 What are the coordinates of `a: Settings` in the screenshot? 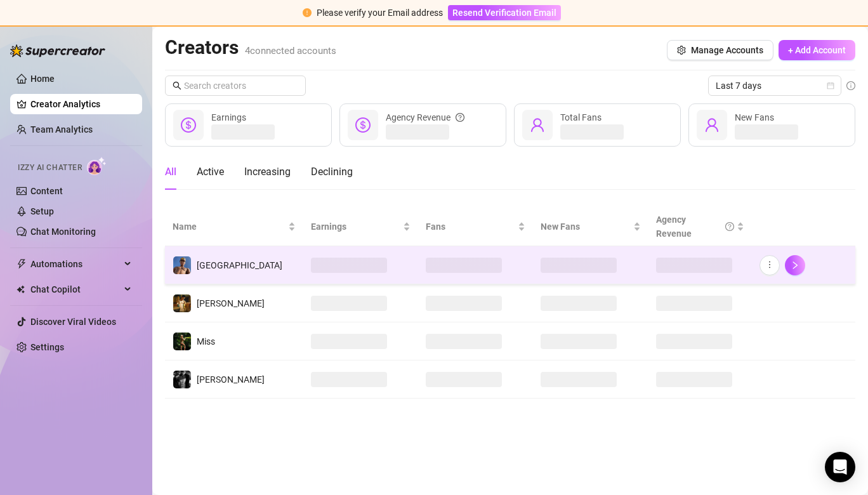 It's located at (47, 347).